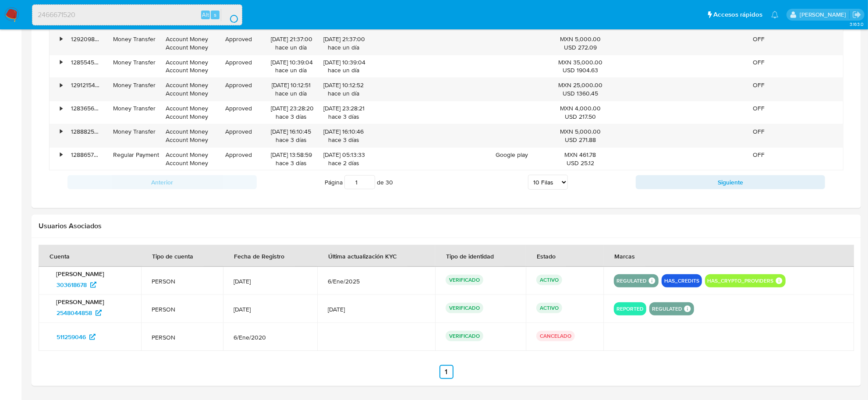  I want to click on span: 3.163.0, so click(857, 24).